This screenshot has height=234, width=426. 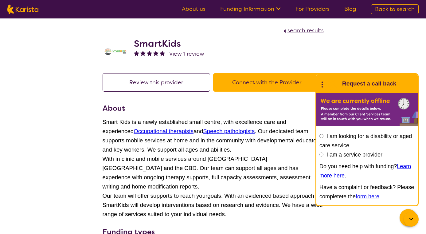 What do you see at coordinates (214, 195) in the screenshot?
I see `span: goals` at bounding box center [214, 195].